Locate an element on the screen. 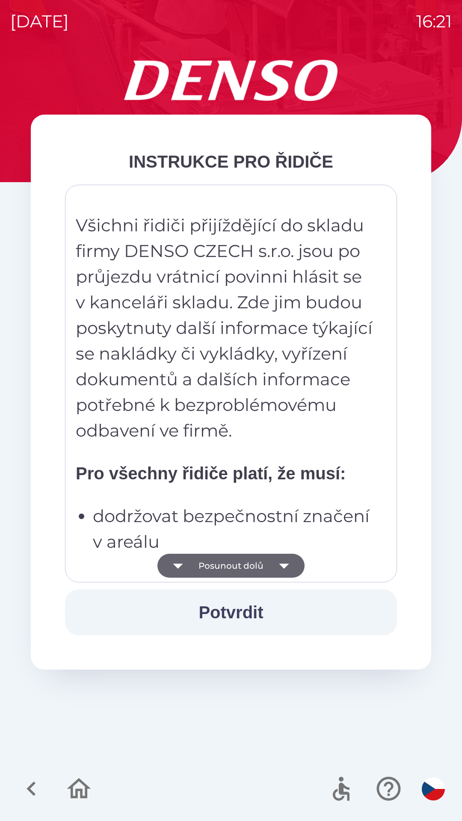  img: cs flag is located at coordinates (433, 789).